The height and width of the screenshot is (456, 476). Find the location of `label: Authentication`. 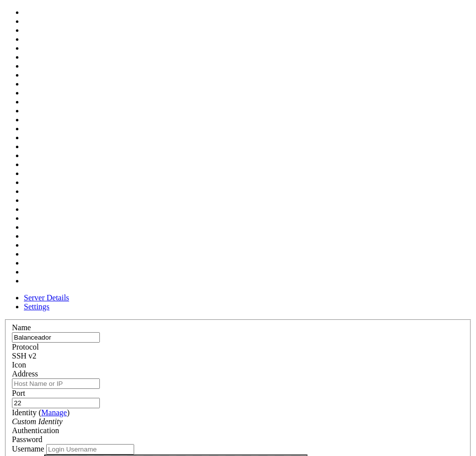

label: Authentication is located at coordinates (35, 430).